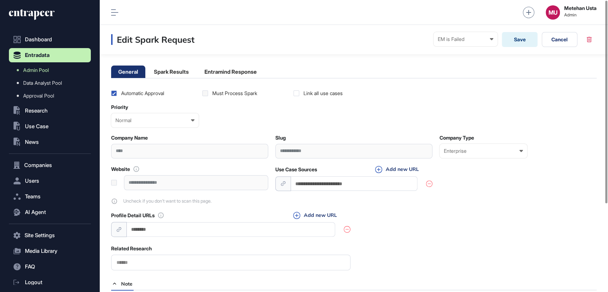  What do you see at coordinates (559, 40) in the screenshot?
I see `button: Cancel` at bounding box center [559, 40].